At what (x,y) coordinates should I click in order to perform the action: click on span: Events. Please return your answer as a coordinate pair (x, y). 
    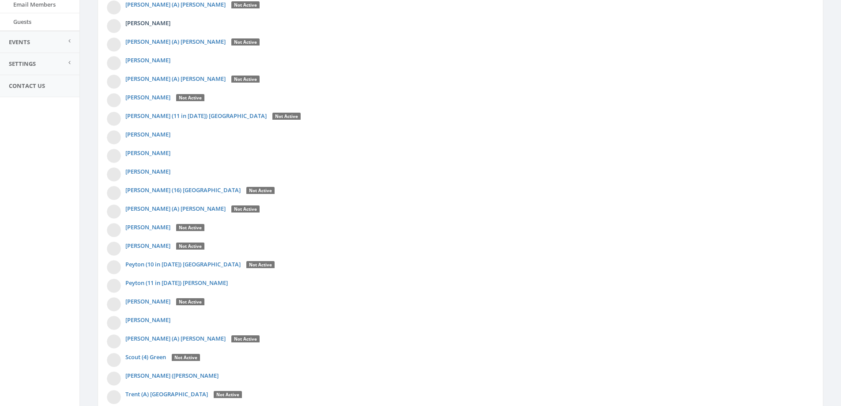
    Looking at the image, I should click on (19, 42).